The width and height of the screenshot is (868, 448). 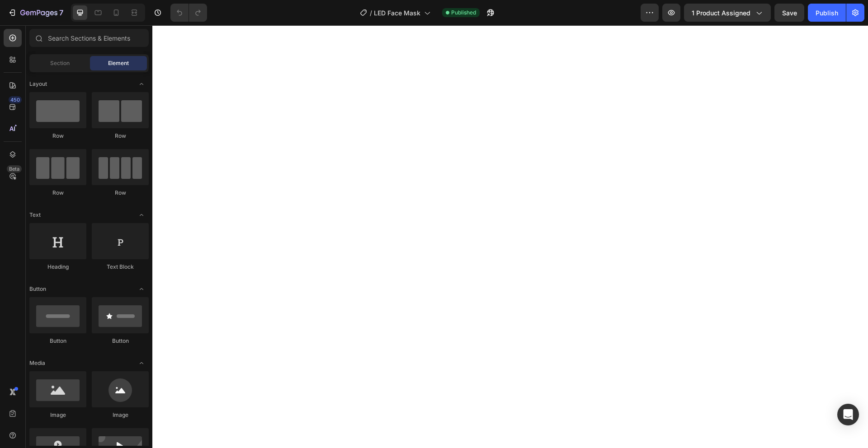 What do you see at coordinates (14, 169) in the screenshot?
I see `div: Beta` at bounding box center [14, 169].